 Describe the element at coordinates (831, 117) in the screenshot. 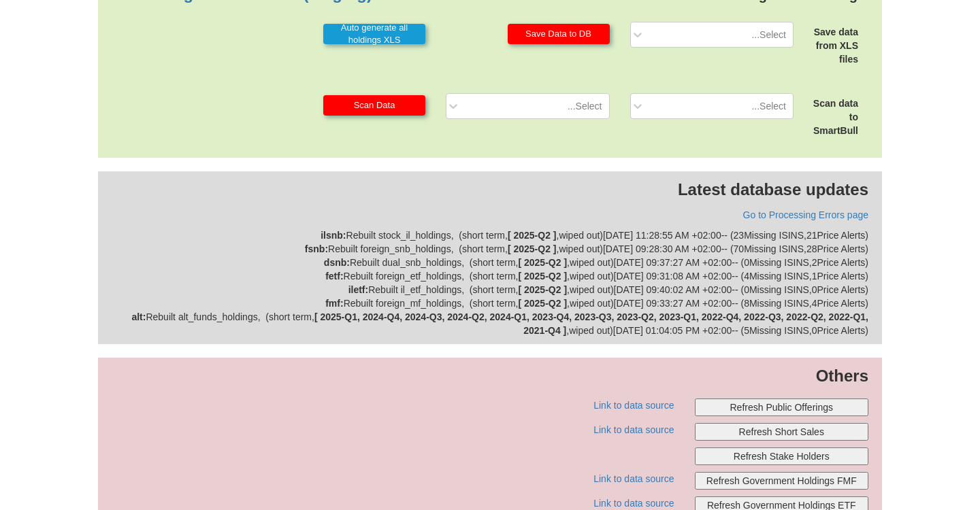

I see `div: Scan data to SmartBull` at that location.